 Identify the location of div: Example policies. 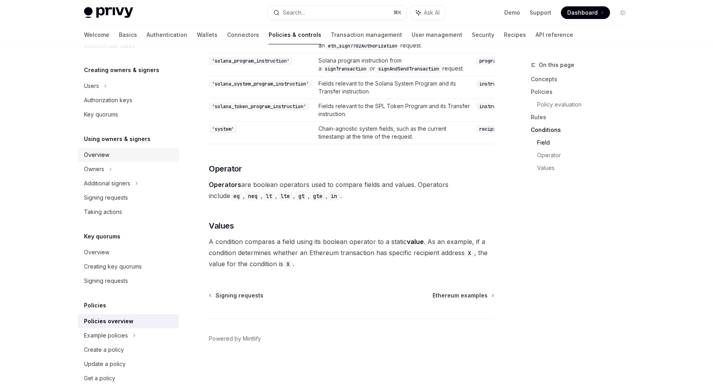
(106, 335).